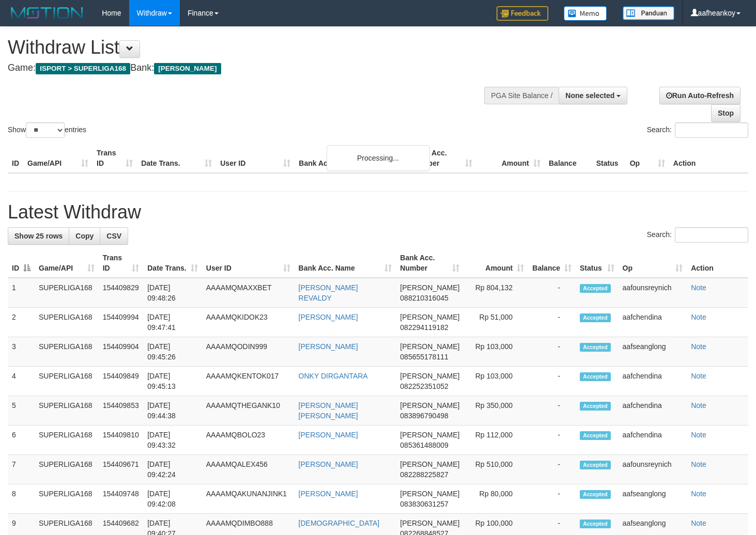 This screenshot has height=535, width=756. What do you see at coordinates (21, 293) in the screenshot?
I see `td: 1` at bounding box center [21, 293].